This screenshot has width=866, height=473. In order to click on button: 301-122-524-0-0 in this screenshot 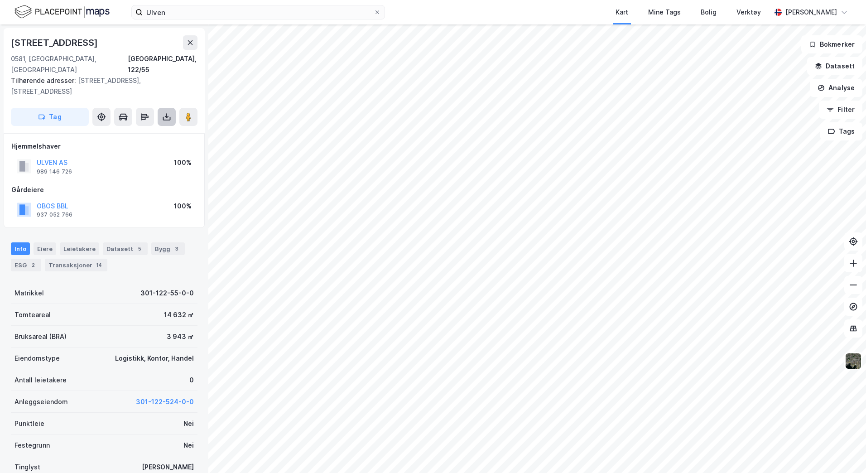, I will do `click(165, 402)`.